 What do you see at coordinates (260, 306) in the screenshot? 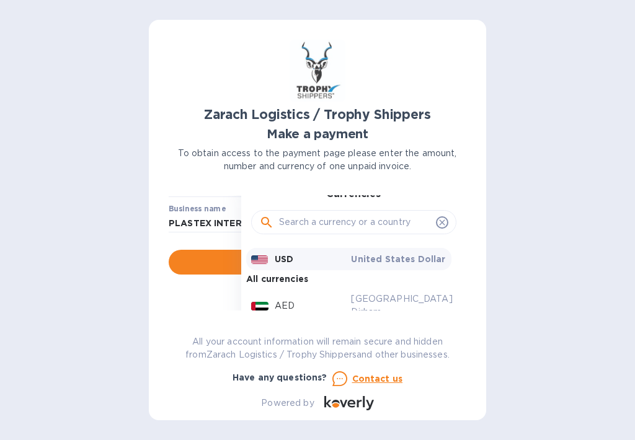
I see `img: AED` at bounding box center [260, 306].